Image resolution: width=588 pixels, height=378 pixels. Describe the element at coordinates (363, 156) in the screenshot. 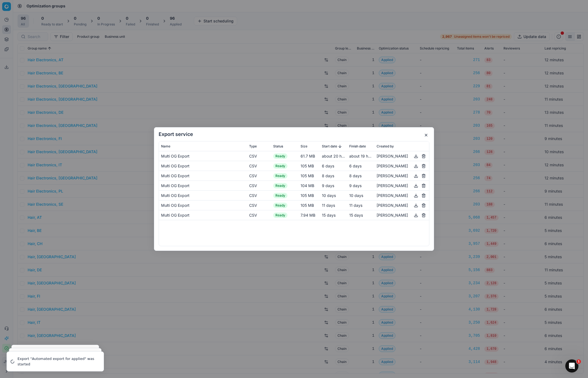

I see `span: about 19 hours` at that location.